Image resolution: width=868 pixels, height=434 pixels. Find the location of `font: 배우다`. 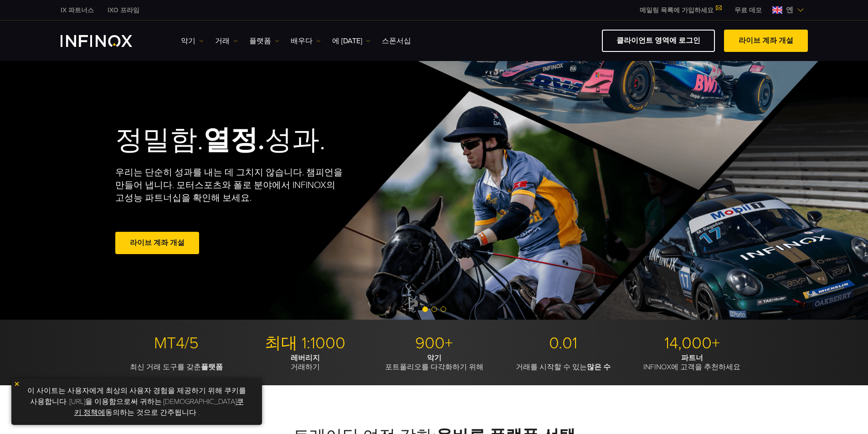

font: 배우다 is located at coordinates (302, 41).